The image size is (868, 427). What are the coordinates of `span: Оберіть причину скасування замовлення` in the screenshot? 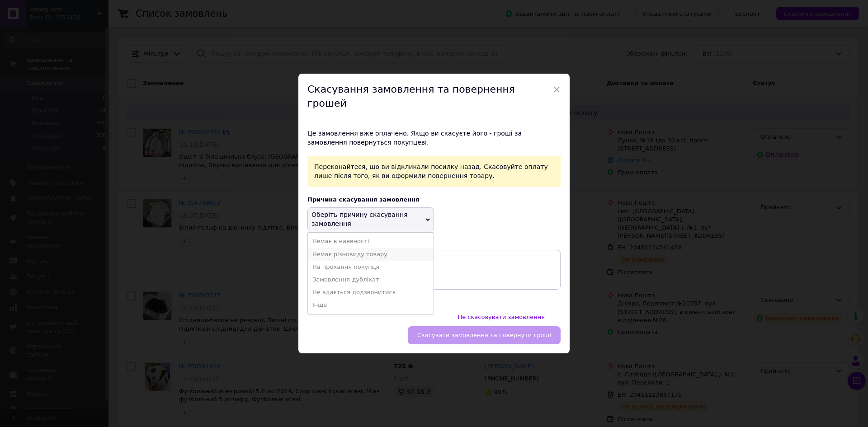 It's located at (359, 219).